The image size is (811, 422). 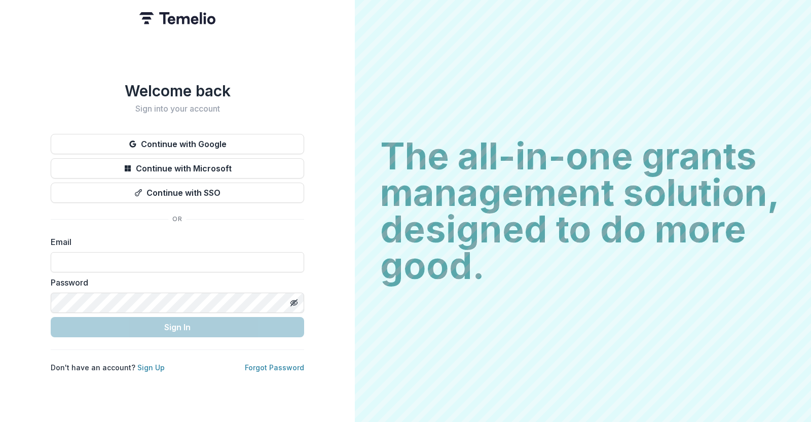 What do you see at coordinates (177, 18) in the screenshot?
I see `img: Temelio` at bounding box center [177, 18].